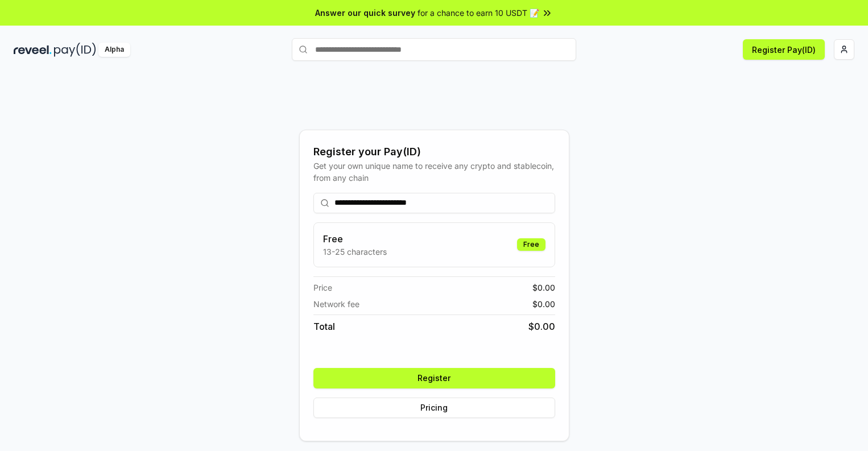  What do you see at coordinates (324, 327) in the screenshot?
I see `span: Total` at bounding box center [324, 327].